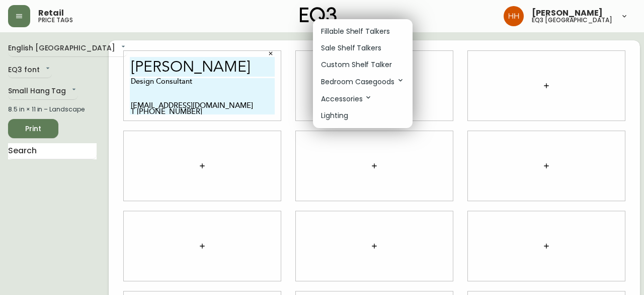 This screenshot has height=295, width=644. I want to click on p: Accessories, so click(347, 99).